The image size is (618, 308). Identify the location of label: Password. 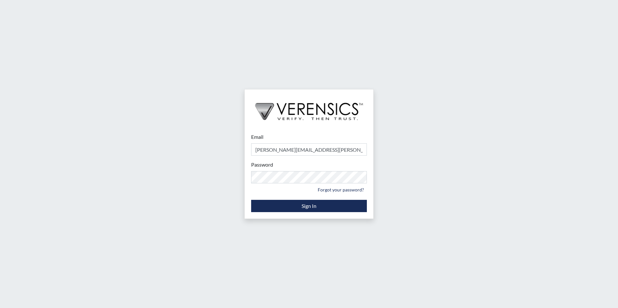
(262, 165).